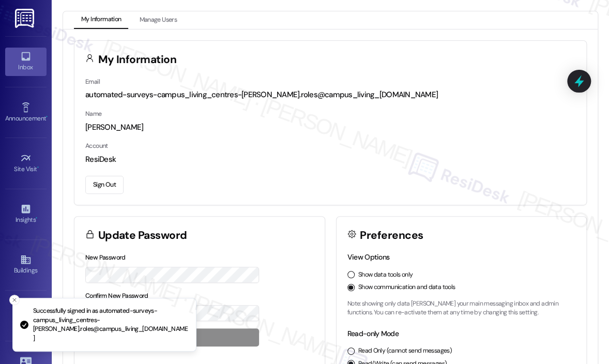 Image resolution: width=609 pixels, height=364 pixels. I want to click on button: Sign Out, so click(104, 184).